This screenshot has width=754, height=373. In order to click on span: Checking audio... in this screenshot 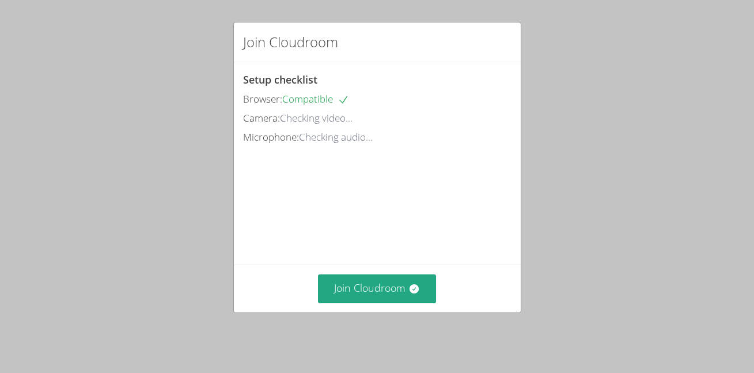, I will do `click(336, 136)`.